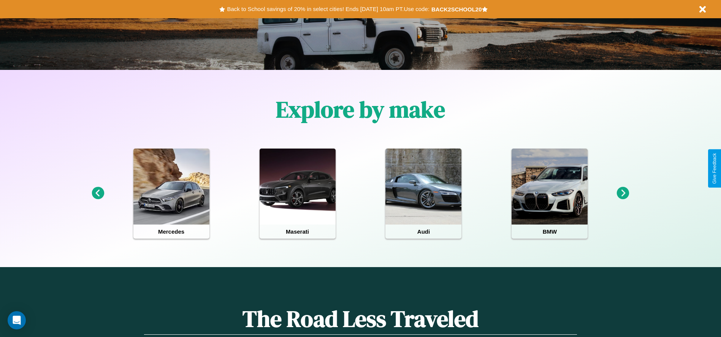 This screenshot has height=337, width=721. I want to click on div: Open Intercom Messenger, so click(17, 321).